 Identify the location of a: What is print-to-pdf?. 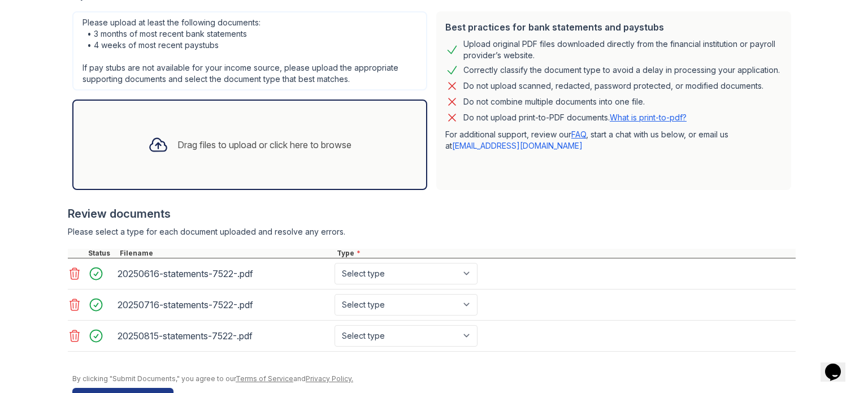
(648, 117).